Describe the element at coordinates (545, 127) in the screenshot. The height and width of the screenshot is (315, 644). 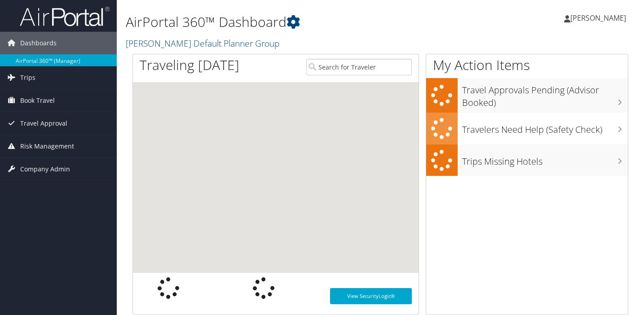
I see `h3: Travelers Need Help (Safety Check)` at that location.